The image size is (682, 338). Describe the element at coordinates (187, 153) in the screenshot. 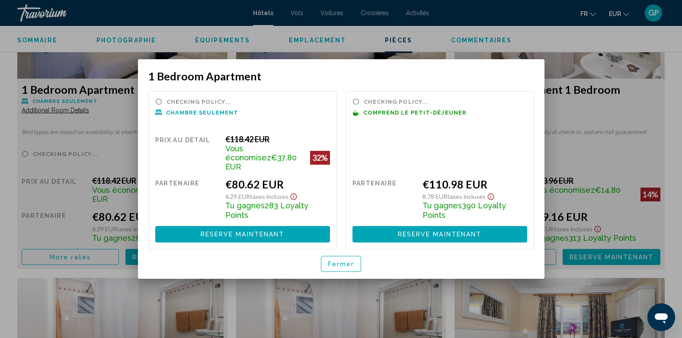

I see `div: Prix au détail` at that location.